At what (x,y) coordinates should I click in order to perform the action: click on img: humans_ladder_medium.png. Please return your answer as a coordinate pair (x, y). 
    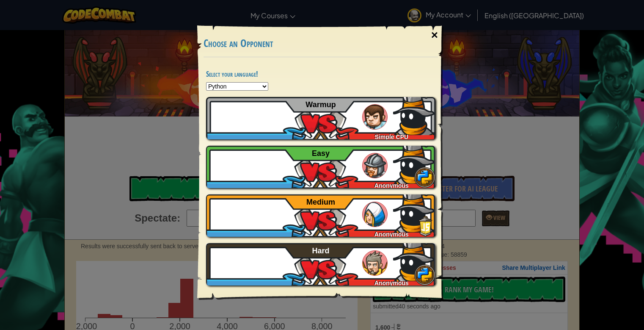
    Looking at the image, I should click on (375, 215).